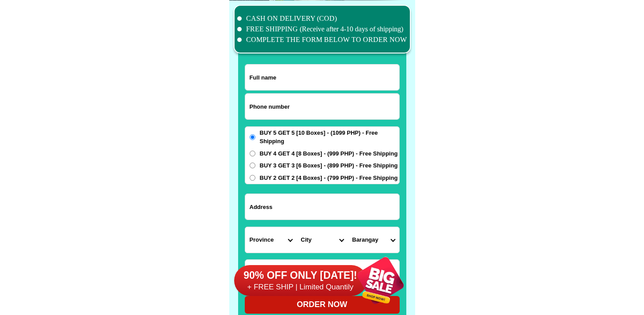  Describe the element at coordinates (322, 77) in the screenshot. I see `input: Input full_name` at that location.